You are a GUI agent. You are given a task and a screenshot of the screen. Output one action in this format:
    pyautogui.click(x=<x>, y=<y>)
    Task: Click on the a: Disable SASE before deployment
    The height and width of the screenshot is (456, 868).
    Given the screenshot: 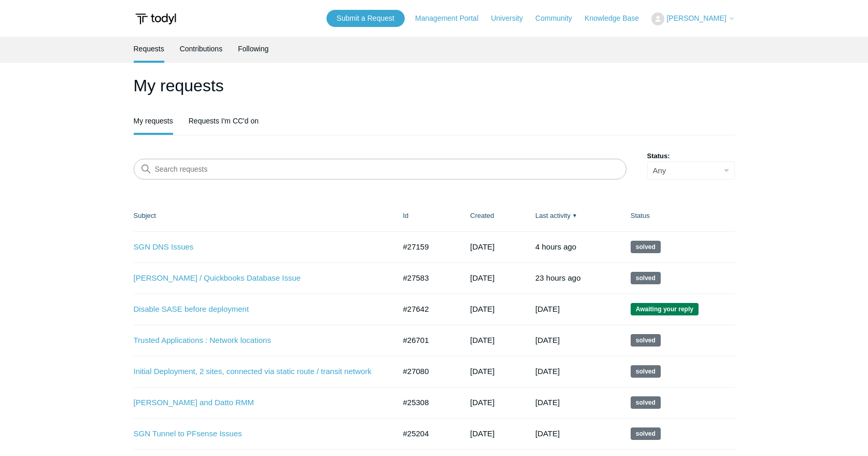 What is the action you would take?
    pyautogui.click(x=256, y=309)
    